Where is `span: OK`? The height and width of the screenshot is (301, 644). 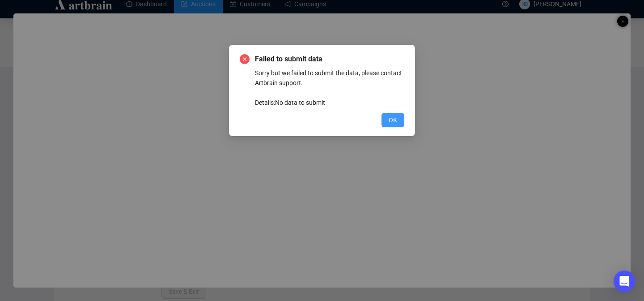 span: OK is located at coordinates (393, 120).